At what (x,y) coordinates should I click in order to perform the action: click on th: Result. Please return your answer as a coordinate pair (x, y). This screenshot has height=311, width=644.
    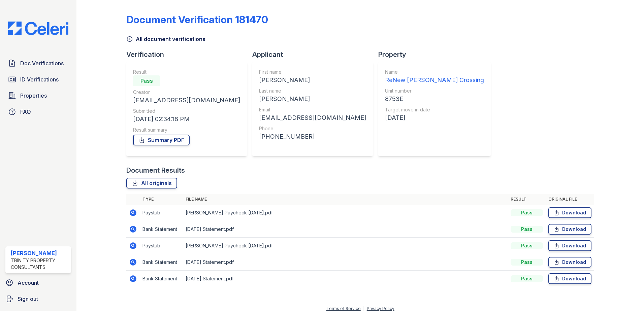
    Looking at the image, I should click on (527, 199).